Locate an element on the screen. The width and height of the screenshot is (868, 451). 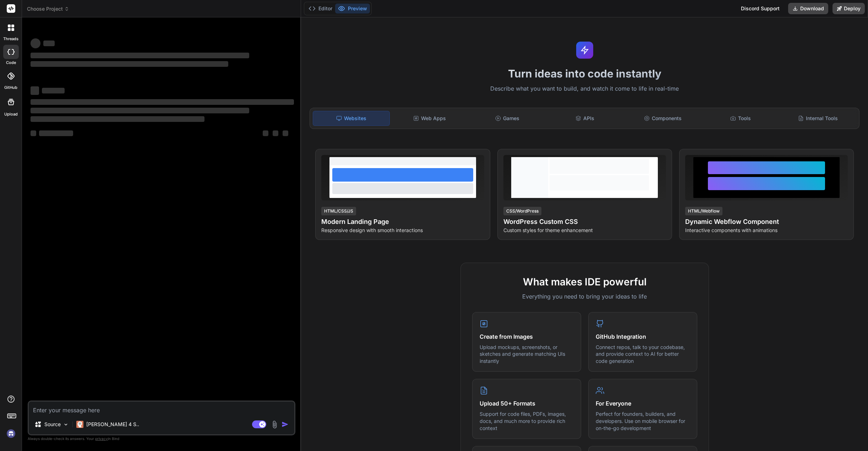
h1: Turn ideas into code instantly is located at coordinates (584, 74).